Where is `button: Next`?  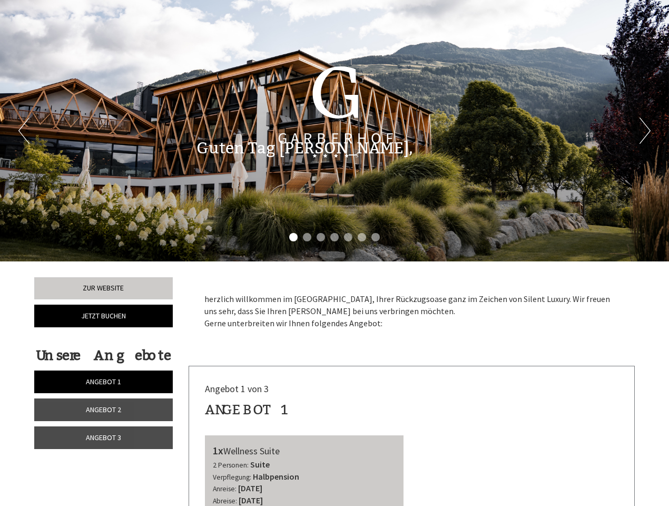 button: Next is located at coordinates (645, 131).